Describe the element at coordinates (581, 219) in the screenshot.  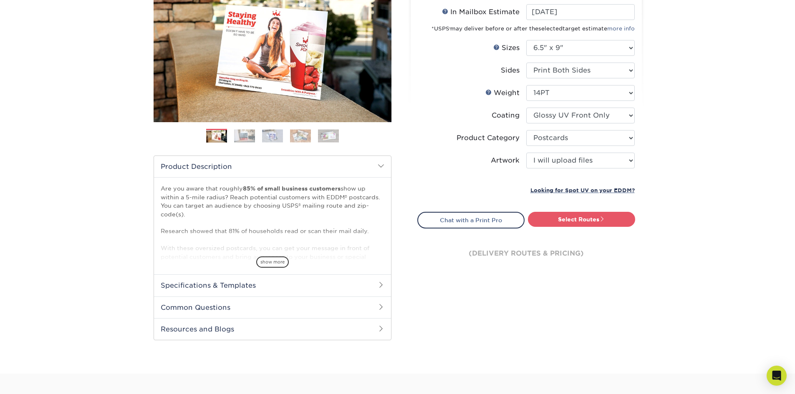
I see `a: Select Routes` at that location.